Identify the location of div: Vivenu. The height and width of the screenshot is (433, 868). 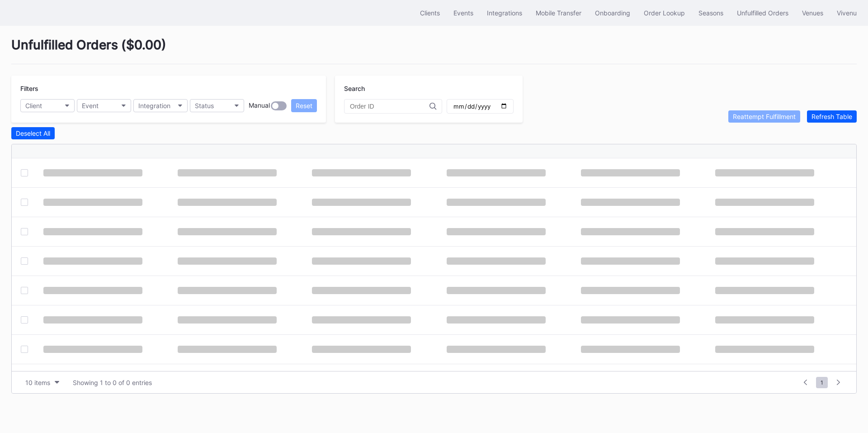
(847, 13).